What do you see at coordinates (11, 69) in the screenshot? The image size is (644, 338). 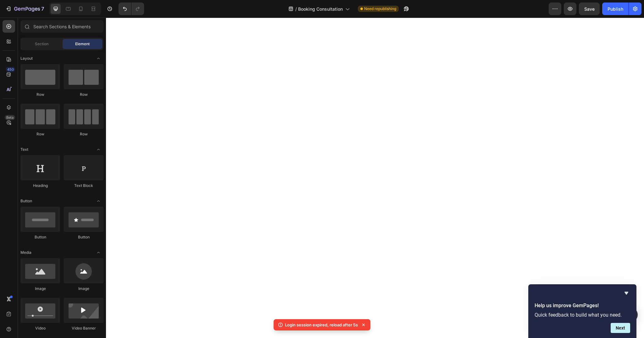 I see `div: 450` at bounding box center [11, 69].